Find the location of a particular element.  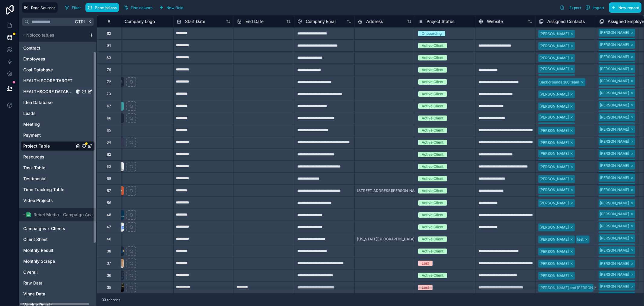

span: Start Date is located at coordinates (195, 22).